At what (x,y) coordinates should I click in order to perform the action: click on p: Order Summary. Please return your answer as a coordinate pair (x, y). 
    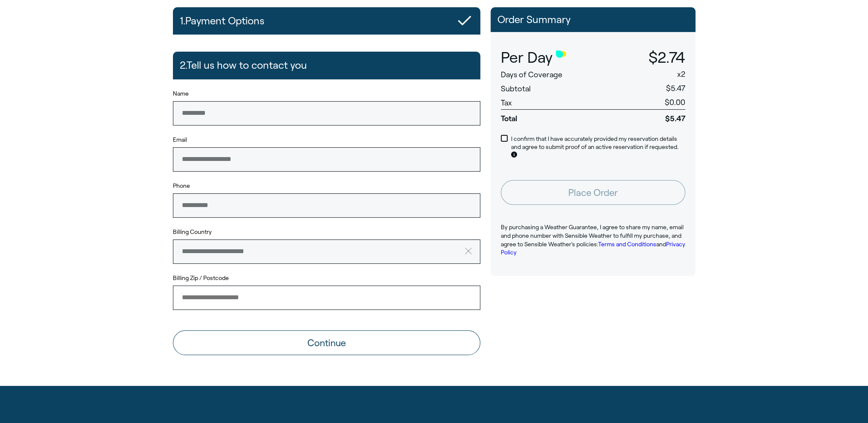
    Looking at the image, I should click on (593, 19).